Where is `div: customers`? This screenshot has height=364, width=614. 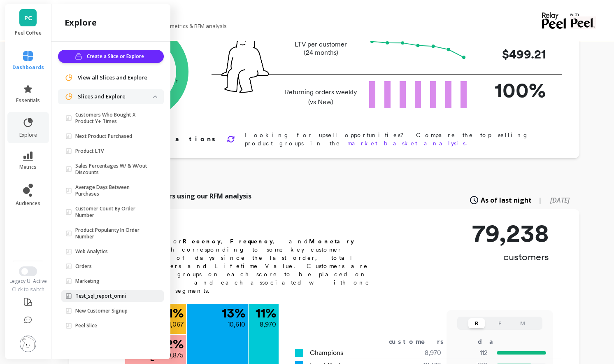
div: customers is located at coordinates (422, 341).